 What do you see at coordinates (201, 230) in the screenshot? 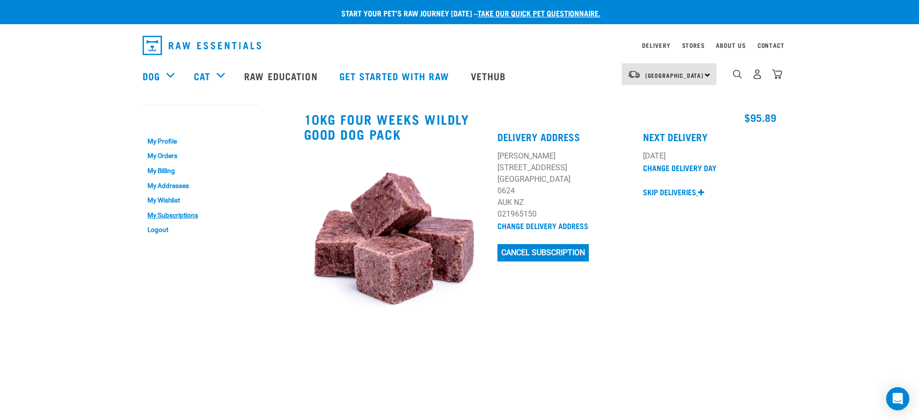
I see `a: Logout` at bounding box center [201, 230].